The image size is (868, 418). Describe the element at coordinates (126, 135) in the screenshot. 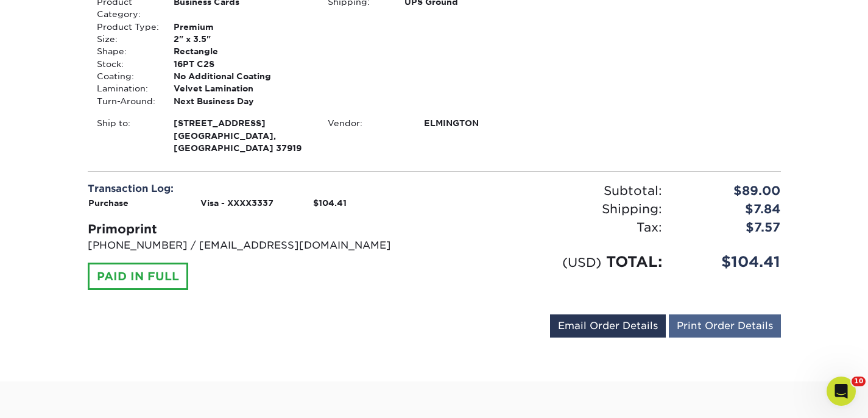

I see `div: Ship to:` at that location.